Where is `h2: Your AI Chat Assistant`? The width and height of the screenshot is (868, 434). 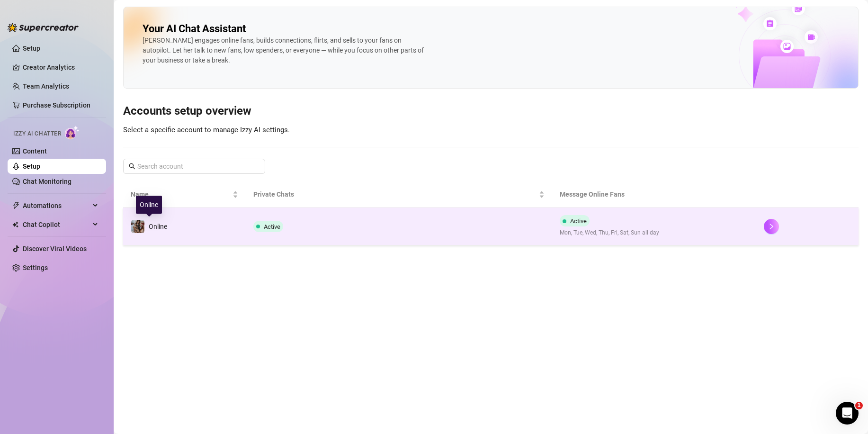
h2: Your AI Chat Assistant is located at coordinates (195, 29).